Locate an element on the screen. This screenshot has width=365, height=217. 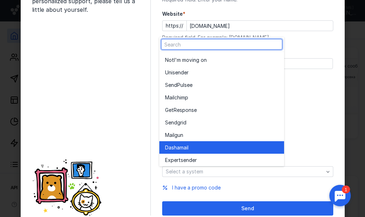
font: Ex is located at coordinates (168, 160).